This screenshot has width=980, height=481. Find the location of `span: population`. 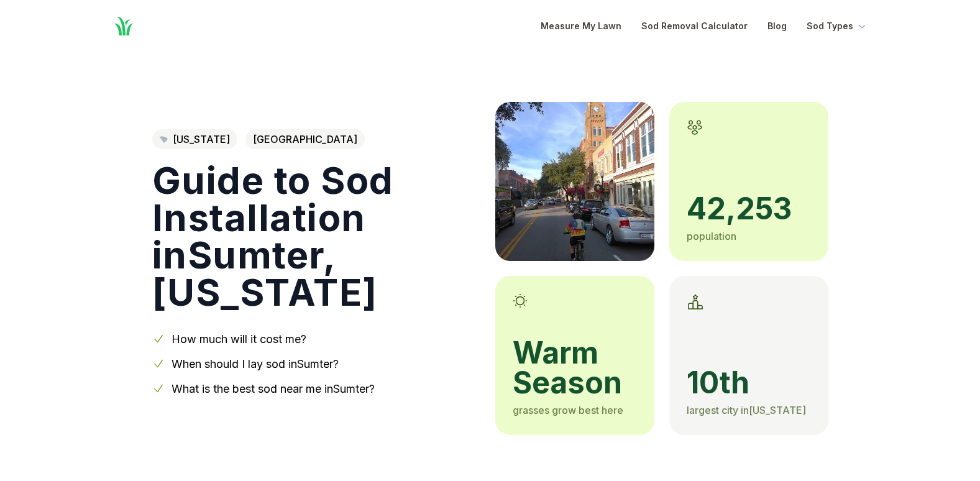

span: population is located at coordinates (711, 236).